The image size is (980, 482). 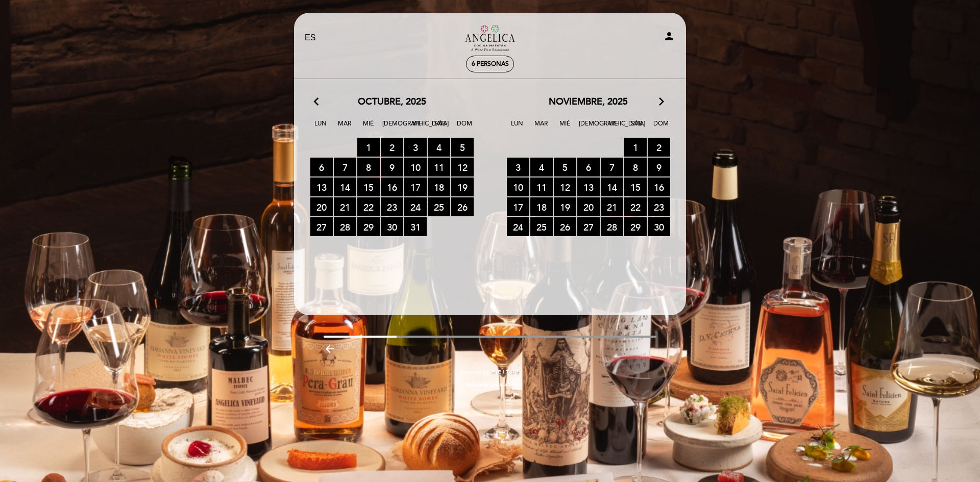 What do you see at coordinates (474, 372) in the screenshot?
I see `span: powered by` at bounding box center [474, 372].